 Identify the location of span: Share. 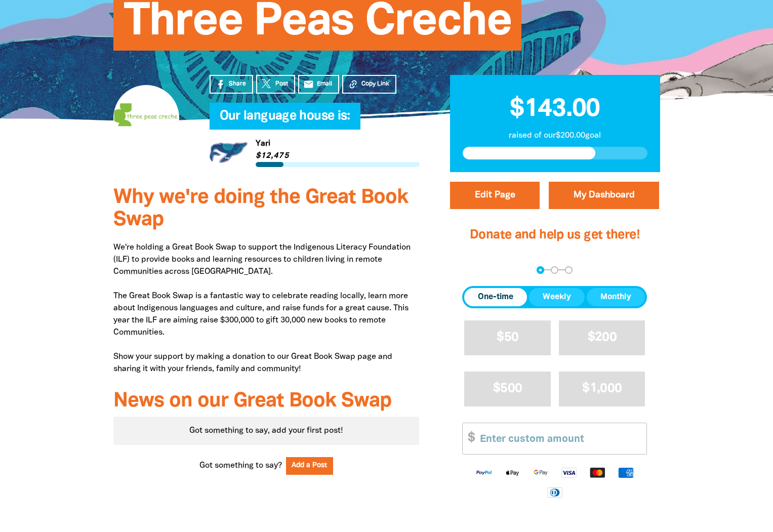
(237, 84).